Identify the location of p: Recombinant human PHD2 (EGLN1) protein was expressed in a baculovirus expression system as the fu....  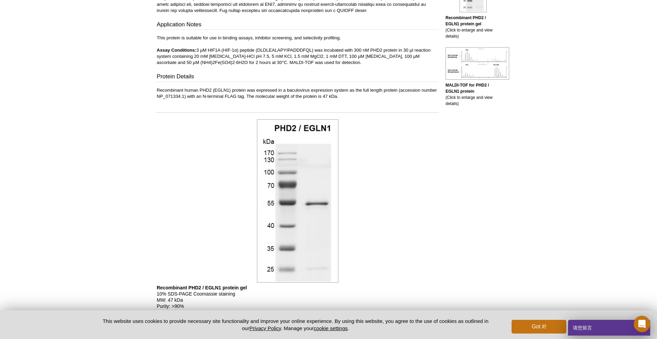
(298, 93).